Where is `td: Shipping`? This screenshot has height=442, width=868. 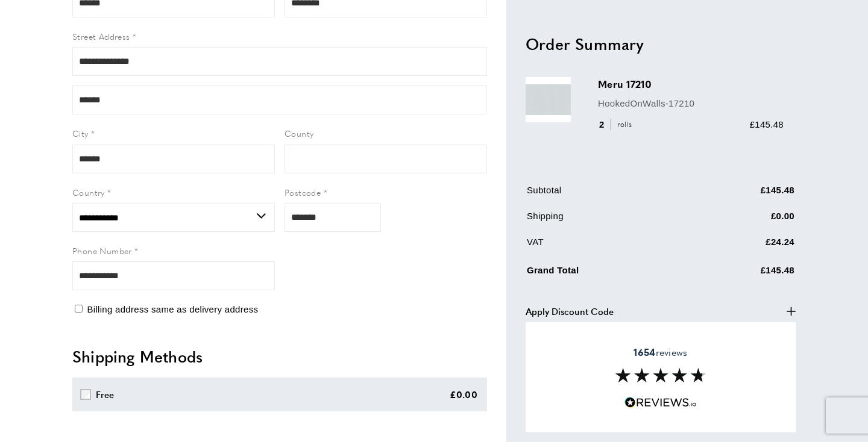
td: Shipping is located at coordinates (607, 220).